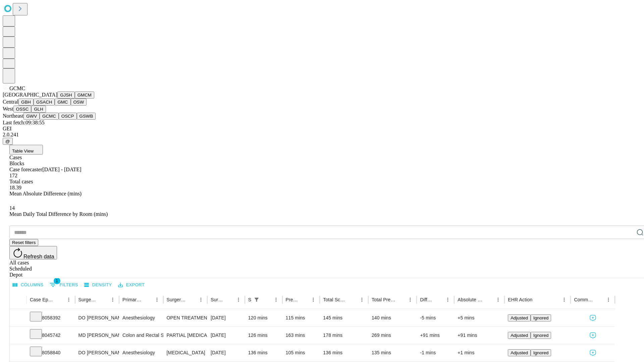  What do you see at coordinates (322, 135) in the screenshot?
I see `div: 2.0.241` at bounding box center [322, 135].